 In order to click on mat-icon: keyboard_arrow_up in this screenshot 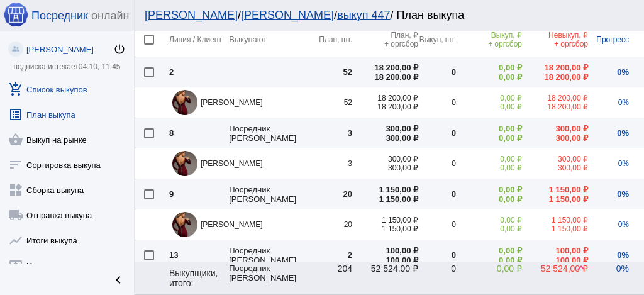, I will do `click(581, 268)`.